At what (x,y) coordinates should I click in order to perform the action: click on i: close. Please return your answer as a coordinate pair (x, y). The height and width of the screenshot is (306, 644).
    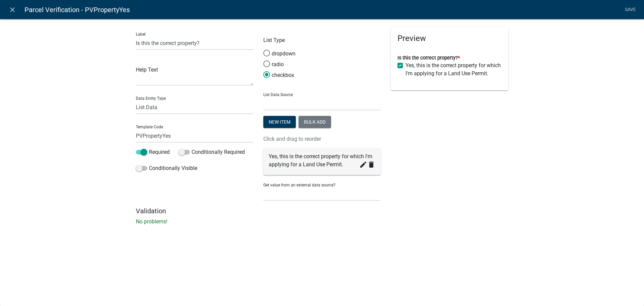
    Looking at the image, I should click on (12, 10).